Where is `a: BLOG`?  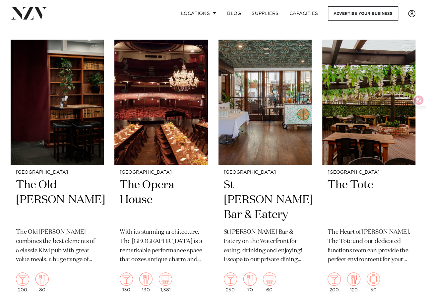 a: BLOG is located at coordinates (234, 13).